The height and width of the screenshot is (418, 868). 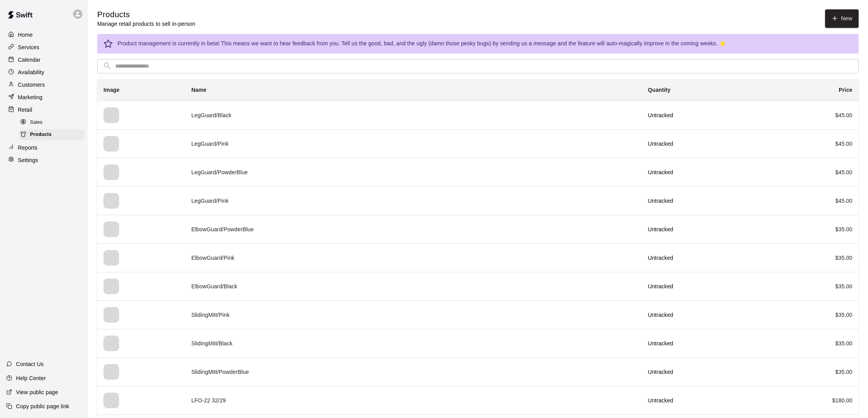 What do you see at coordinates (43, 35) in the screenshot?
I see `div: Home` at bounding box center [43, 35].